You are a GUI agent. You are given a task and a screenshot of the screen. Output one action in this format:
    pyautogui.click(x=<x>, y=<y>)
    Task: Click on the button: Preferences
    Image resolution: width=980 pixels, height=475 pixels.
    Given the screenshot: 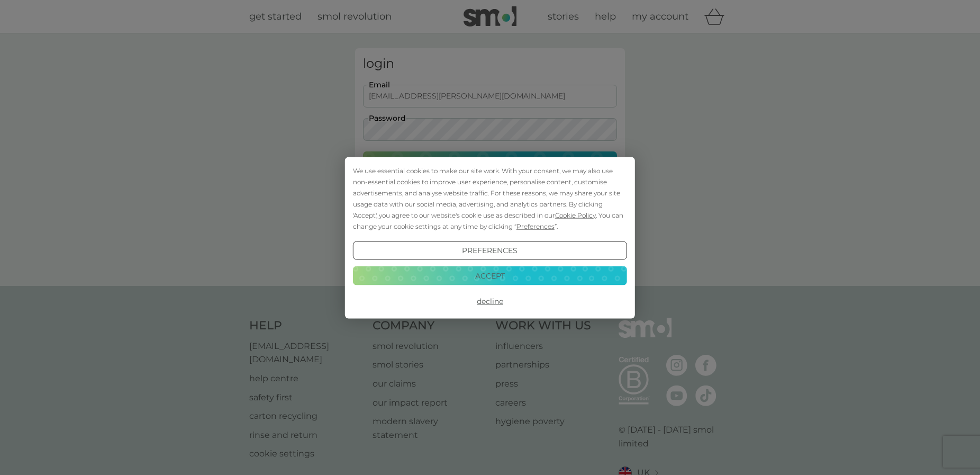 What is the action you would take?
    pyautogui.click(x=490, y=251)
    